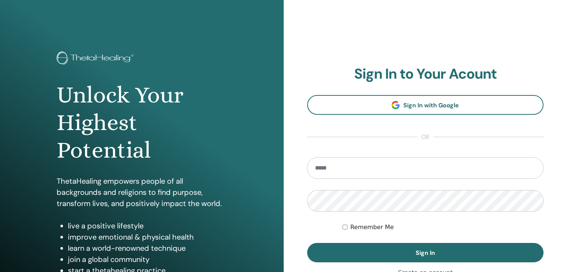 This screenshot has height=272, width=567. Describe the element at coordinates (425, 253) in the screenshot. I see `span: Sign In` at that location.